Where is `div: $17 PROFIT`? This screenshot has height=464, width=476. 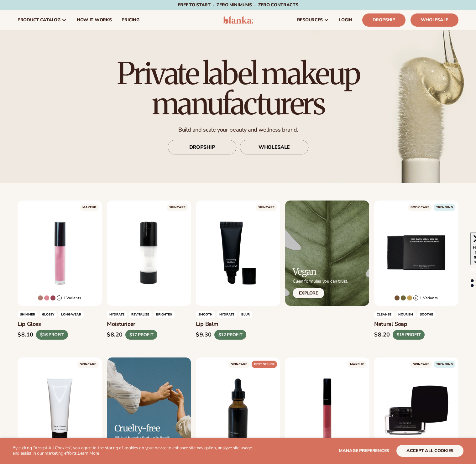
div: $17 PROFIT is located at coordinates (142, 335).